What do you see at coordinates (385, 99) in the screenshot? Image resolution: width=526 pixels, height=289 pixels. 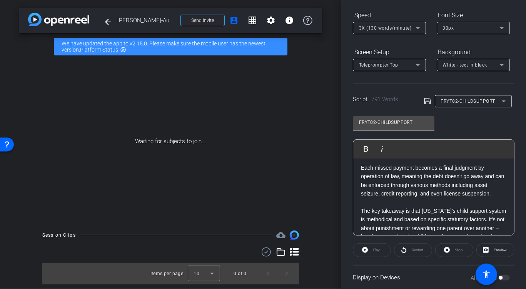 I see `span: 791 Words` at bounding box center [385, 99].